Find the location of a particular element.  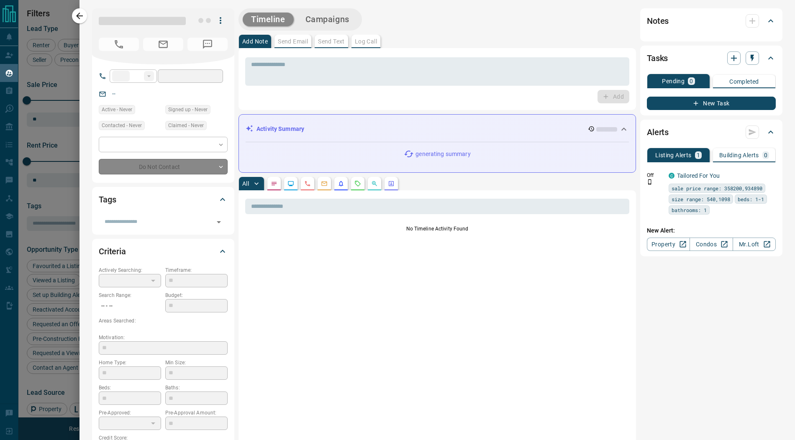

p: Off is located at coordinates (655, 175).